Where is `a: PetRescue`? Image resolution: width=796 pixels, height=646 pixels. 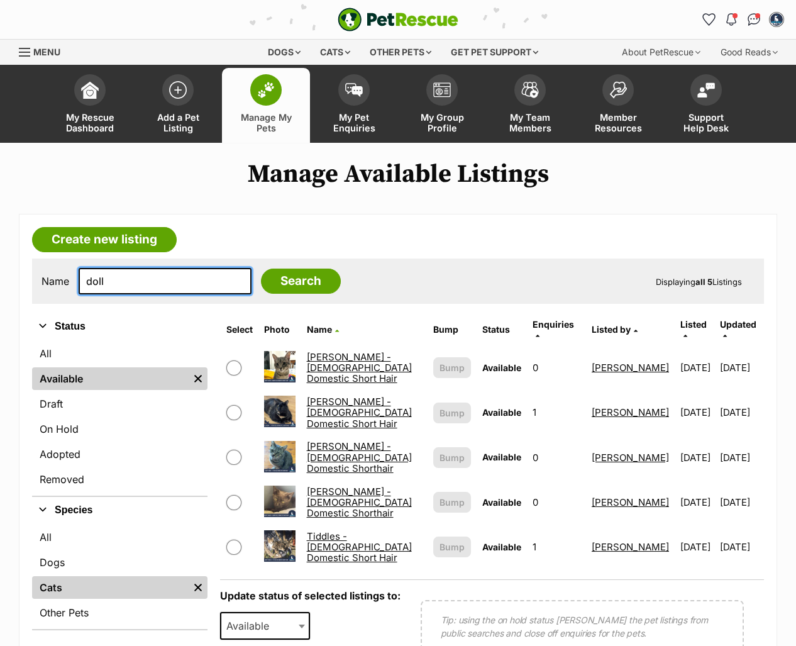 a: PetRescue is located at coordinates (398, 19).